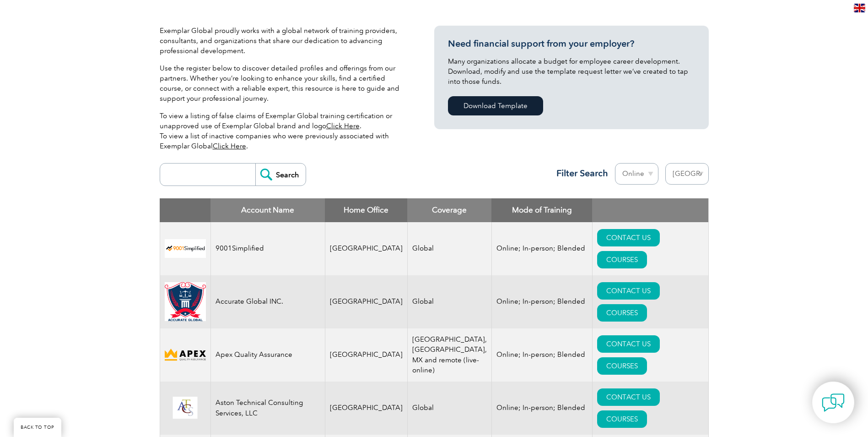 The width and height of the screenshot is (868, 437). I want to click on img: en, so click(860, 8).